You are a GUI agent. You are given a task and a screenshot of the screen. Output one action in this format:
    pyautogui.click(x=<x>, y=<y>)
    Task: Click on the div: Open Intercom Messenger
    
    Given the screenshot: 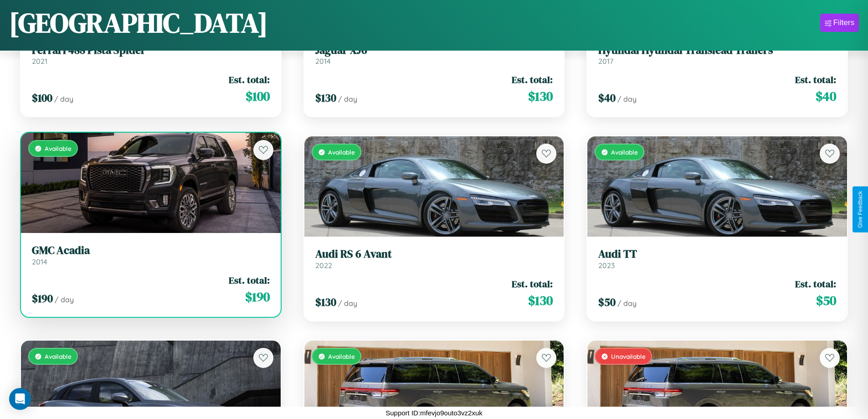 What is the action you would take?
    pyautogui.click(x=20, y=399)
    